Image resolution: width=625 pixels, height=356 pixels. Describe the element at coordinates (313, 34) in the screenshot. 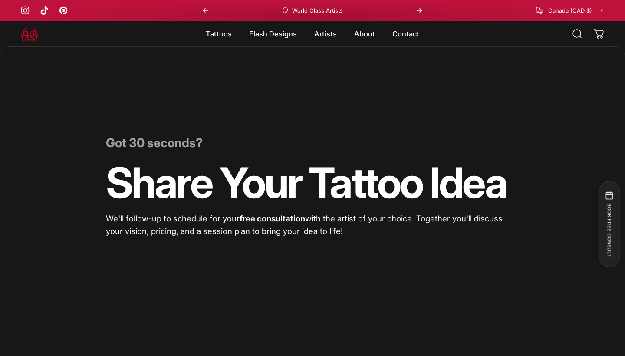

I see `nav: Primary` at that location.